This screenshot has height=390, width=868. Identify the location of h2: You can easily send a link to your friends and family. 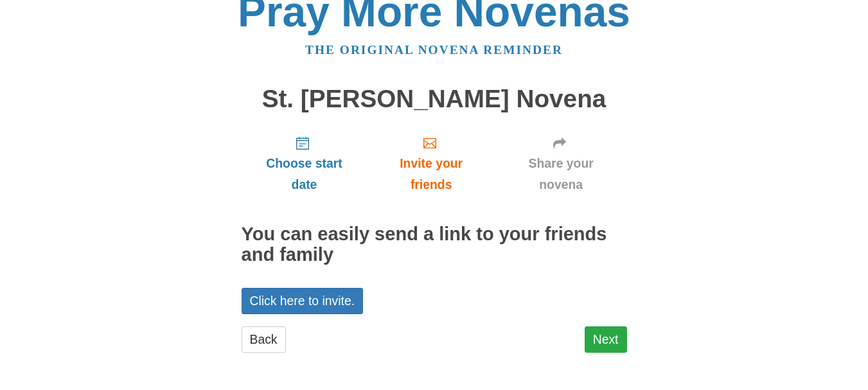
(434, 245).